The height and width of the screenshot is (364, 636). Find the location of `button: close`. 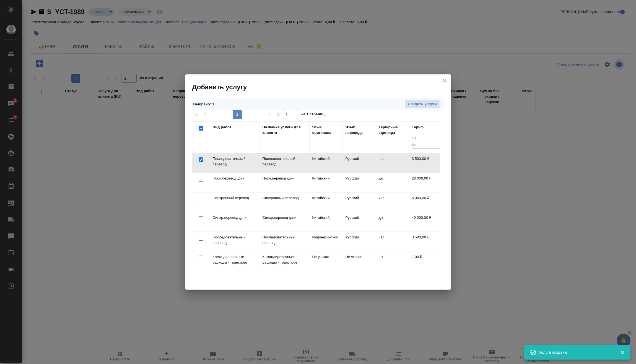

button: close is located at coordinates (444, 81).